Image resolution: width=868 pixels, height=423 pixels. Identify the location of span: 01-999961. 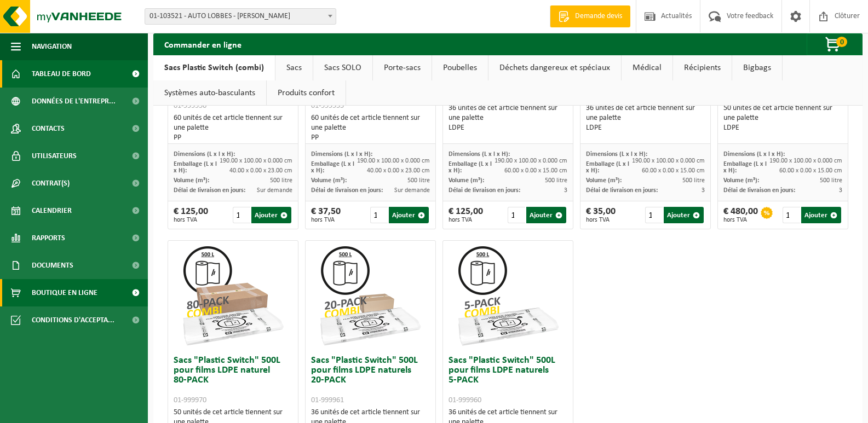
(327, 401).